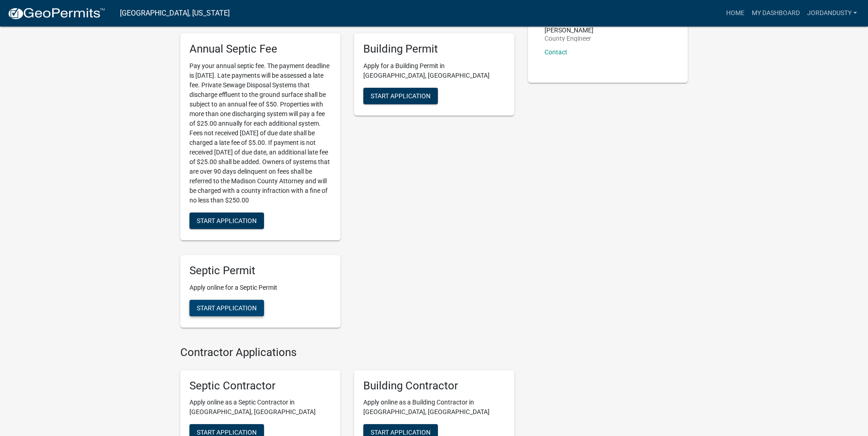 The image size is (868, 436). What do you see at coordinates (261, 270) in the screenshot?
I see `h5: Septic Permit` at bounding box center [261, 270].